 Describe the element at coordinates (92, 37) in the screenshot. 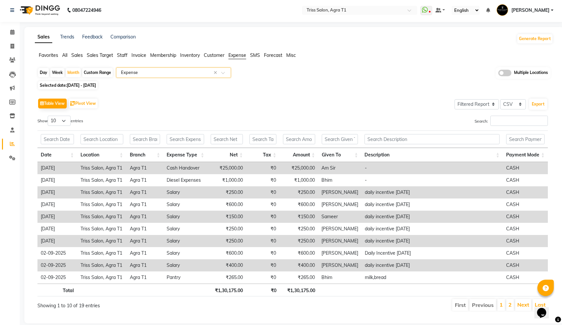

I see `a: Feedback` at that location.